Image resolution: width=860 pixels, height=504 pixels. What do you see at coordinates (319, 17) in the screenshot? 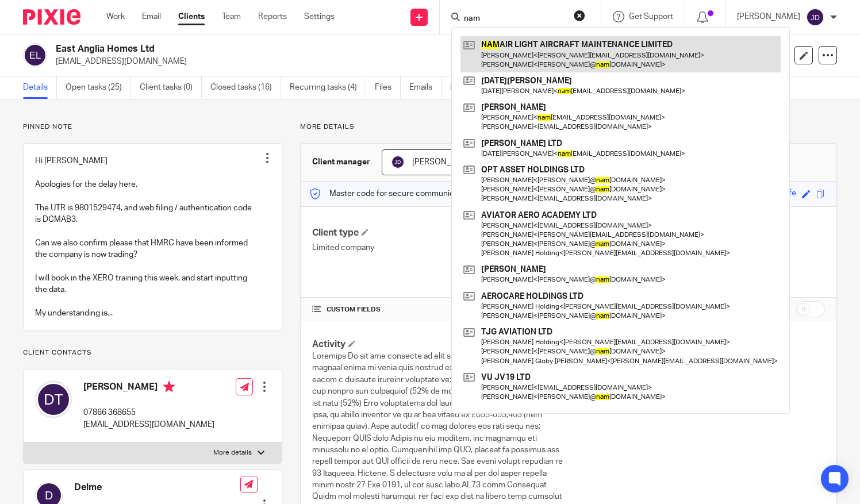
I see `a: Settings` at bounding box center [319, 17].